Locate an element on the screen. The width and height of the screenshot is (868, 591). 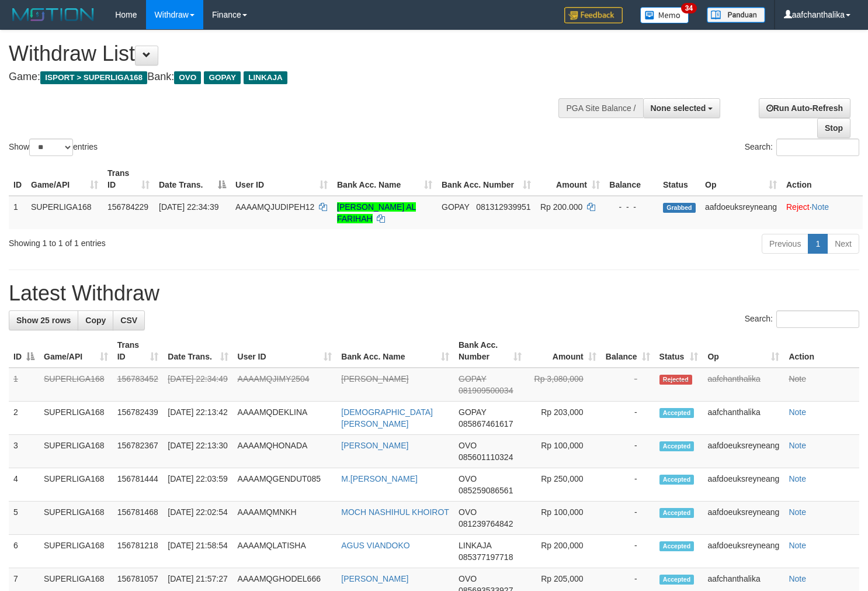
th: Balance is located at coordinates (631, 179).